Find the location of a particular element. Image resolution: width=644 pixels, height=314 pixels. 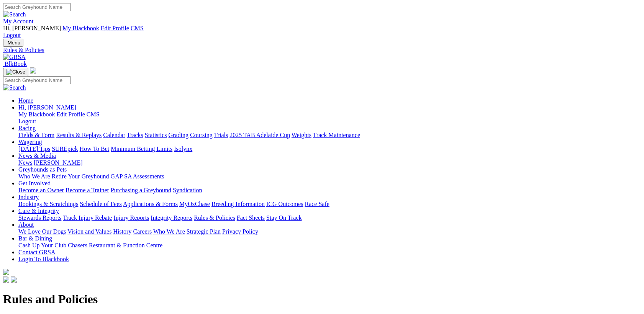

a: Stay On Track is located at coordinates (284, 217).